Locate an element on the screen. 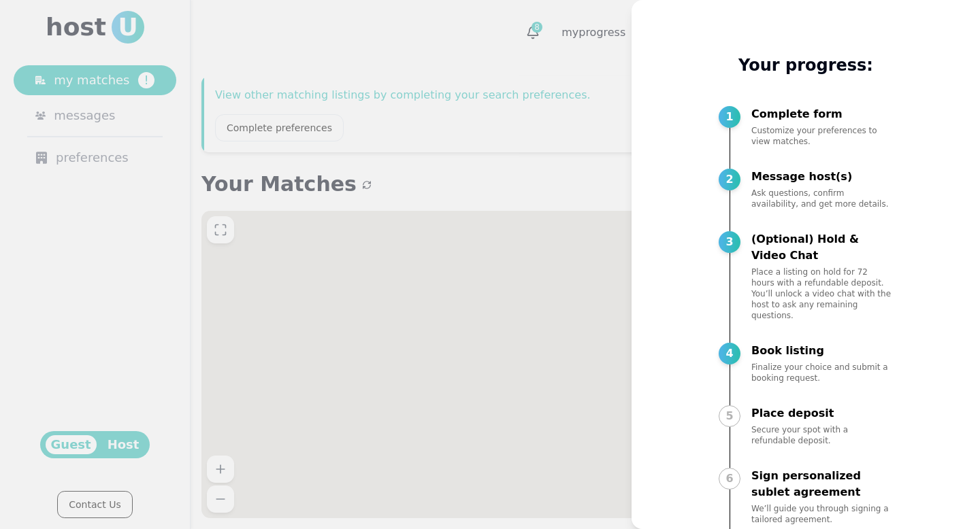 This screenshot has height=529, width=980. p: We’ll guide you through signing a tailored agreement. is located at coordinates (822, 514).